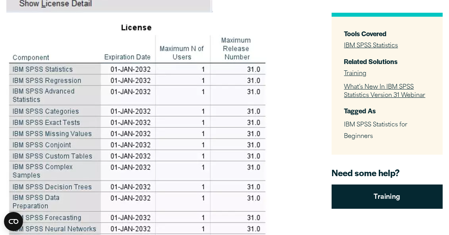 The width and height of the screenshot is (449, 235). What do you see at coordinates (387, 172) in the screenshot?
I see `h4: Need some help?` at bounding box center [387, 172].